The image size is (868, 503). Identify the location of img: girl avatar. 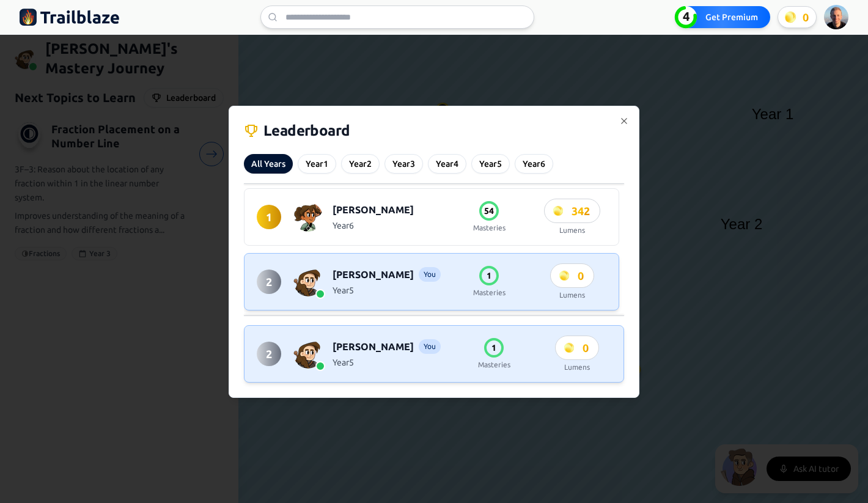
(308, 217).